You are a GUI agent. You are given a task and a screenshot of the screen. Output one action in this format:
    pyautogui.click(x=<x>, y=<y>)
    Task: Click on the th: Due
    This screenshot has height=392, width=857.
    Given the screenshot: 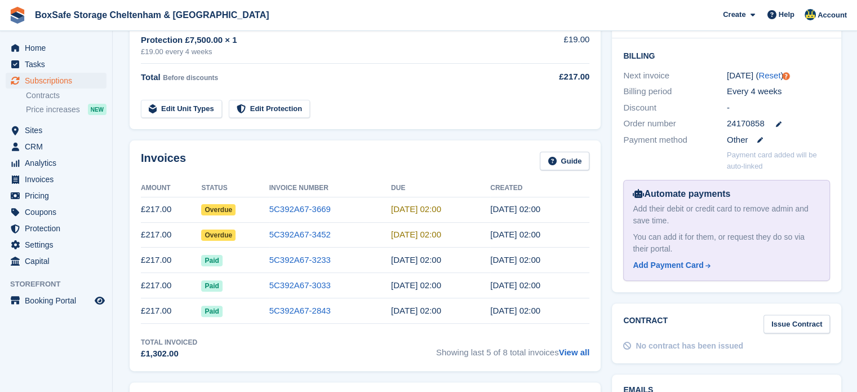 What is the action you would take?
    pyautogui.click(x=441, y=188)
    